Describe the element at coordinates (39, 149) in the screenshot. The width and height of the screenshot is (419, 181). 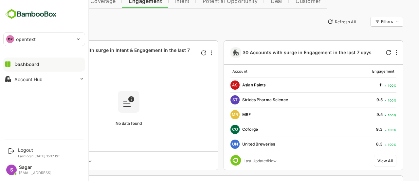
I see `div: Logout` at that location.